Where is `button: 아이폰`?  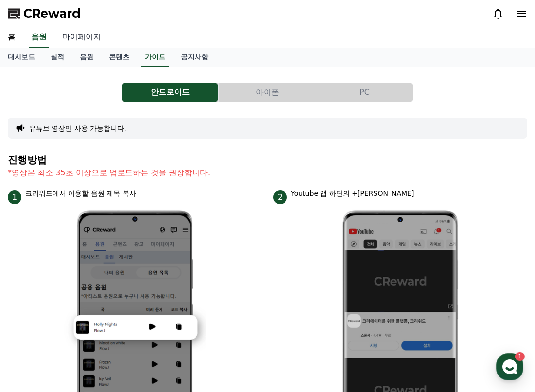 button: 아이폰 is located at coordinates (267, 93).